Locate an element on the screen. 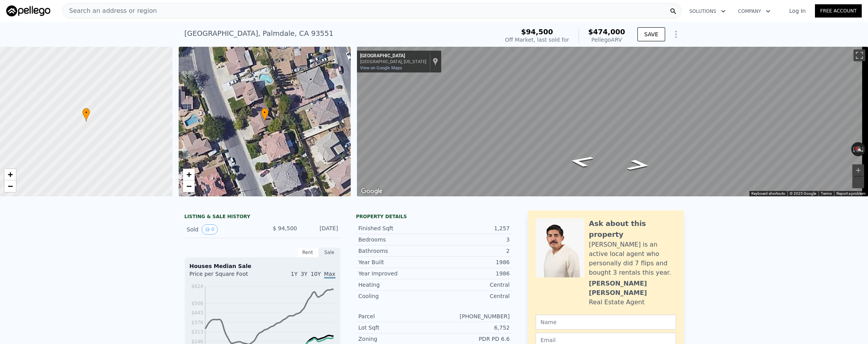 The height and width of the screenshot is (344, 868). button: SAVE is located at coordinates (651, 35).